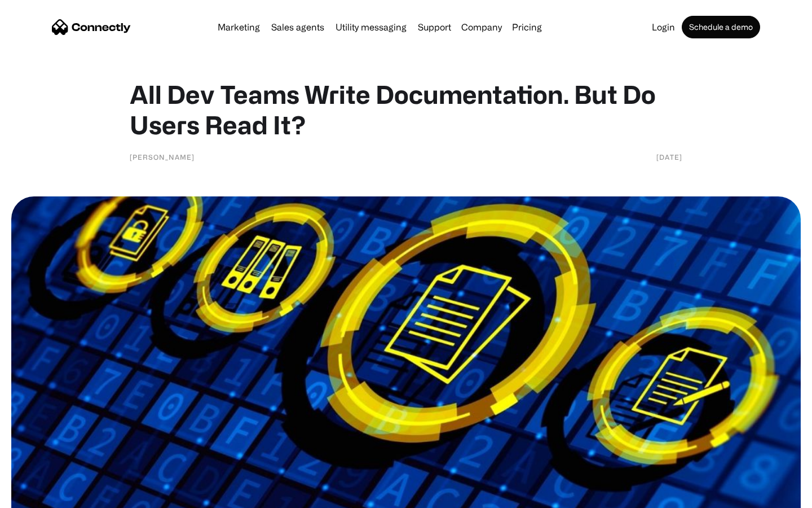  What do you see at coordinates (406, 109) in the screenshot?
I see `h1: All Dev Teams Write Documentation. But Do Users Read It?` at bounding box center [406, 109].